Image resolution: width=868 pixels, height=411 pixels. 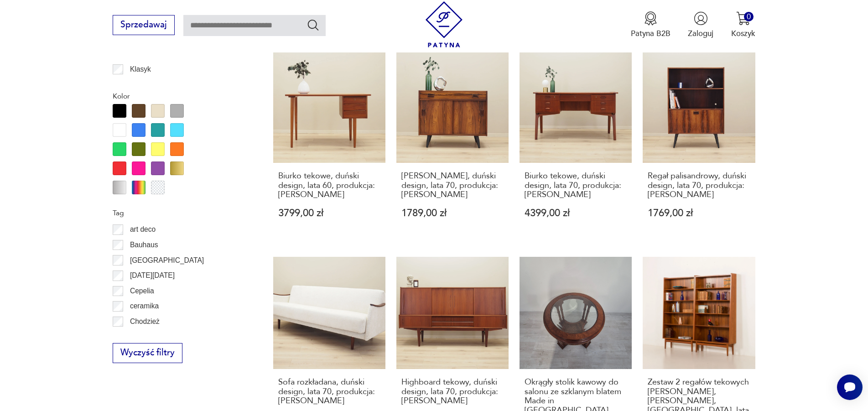 What do you see at coordinates (141, 69) in the screenshot?
I see `p: Klasyk` at bounding box center [141, 69].